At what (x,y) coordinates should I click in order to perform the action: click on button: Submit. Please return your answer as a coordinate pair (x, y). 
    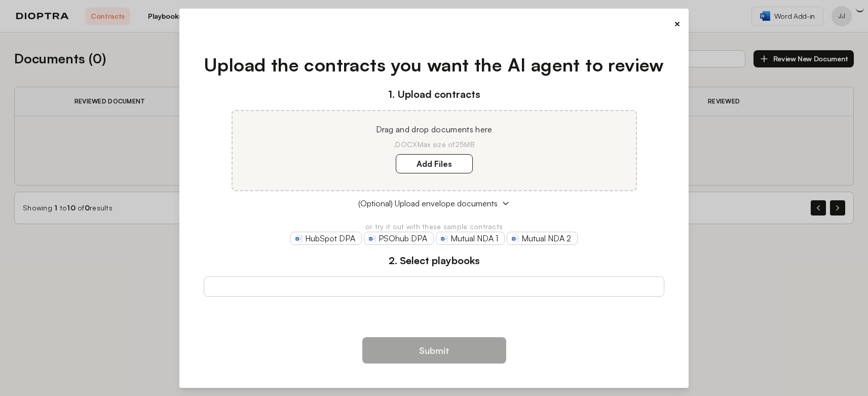
    Looking at the image, I should click on (434, 350).